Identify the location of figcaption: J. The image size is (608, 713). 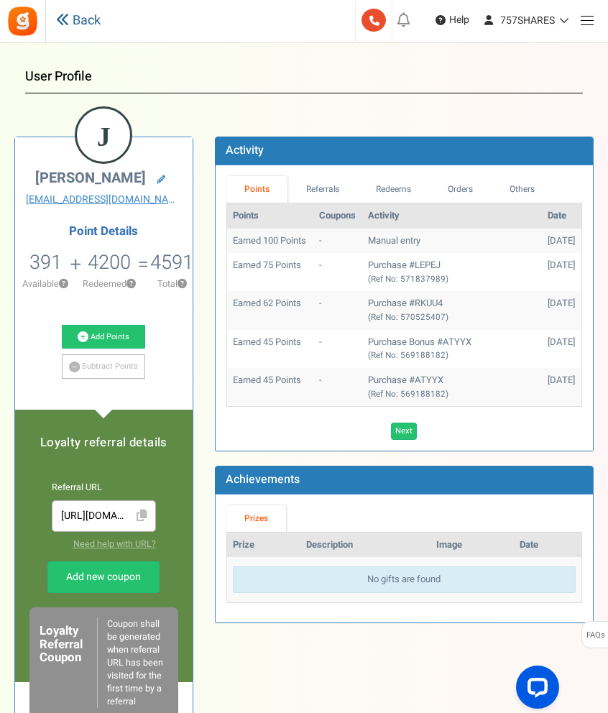
(103, 137).